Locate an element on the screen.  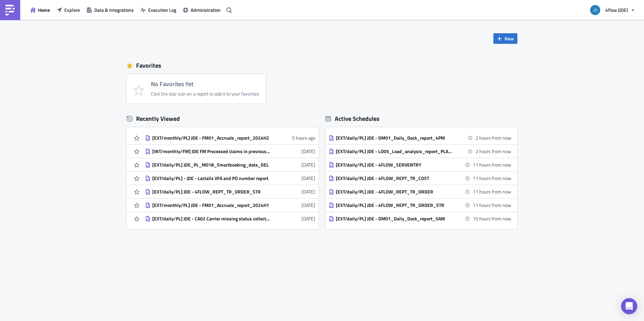
a: Administration is located at coordinates (202, 10).